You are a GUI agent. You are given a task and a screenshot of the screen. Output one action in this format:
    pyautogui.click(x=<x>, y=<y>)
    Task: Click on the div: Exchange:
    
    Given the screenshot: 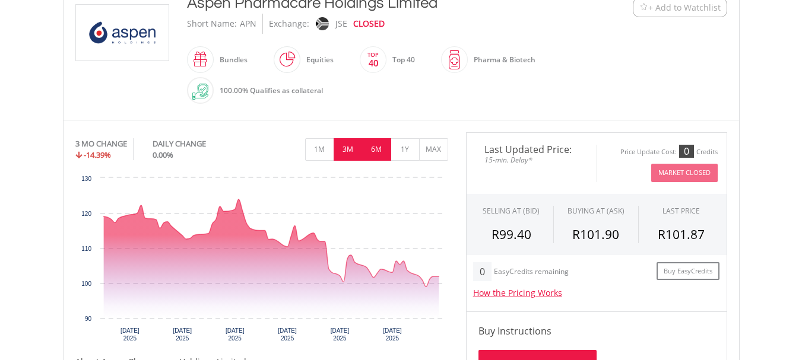 What is the action you would take?
    pyautogui.click(x=289, y=24)
    